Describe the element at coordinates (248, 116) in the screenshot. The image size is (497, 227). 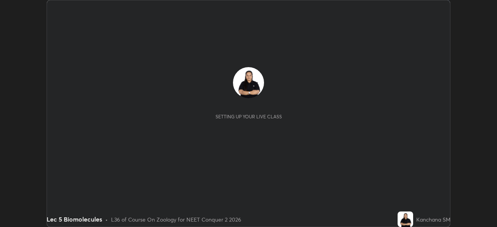
I see `div: Setting up your live class` at that location.